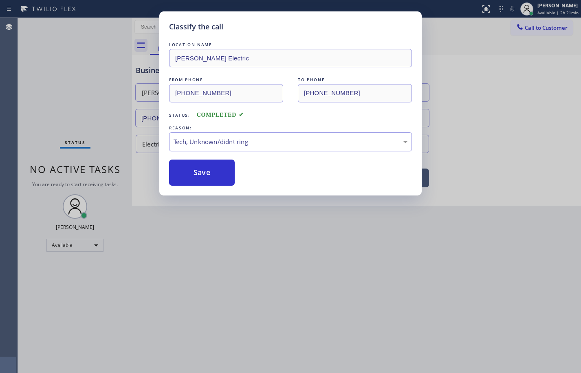  What do you see at coordinates (226, 79) in the screenshot?
I see `div: FROM PHONE` at bounding box center [226, 79].